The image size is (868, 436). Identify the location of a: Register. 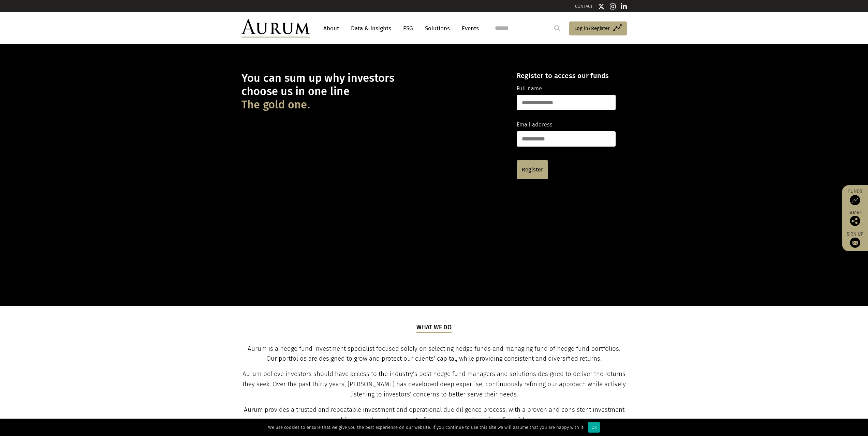
(532, 169).